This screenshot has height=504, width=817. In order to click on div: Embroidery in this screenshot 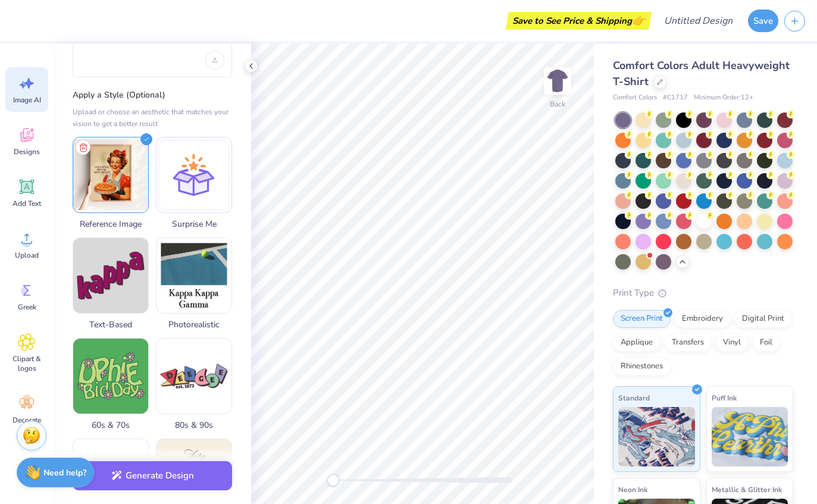, I will do `click(702, 318)`.